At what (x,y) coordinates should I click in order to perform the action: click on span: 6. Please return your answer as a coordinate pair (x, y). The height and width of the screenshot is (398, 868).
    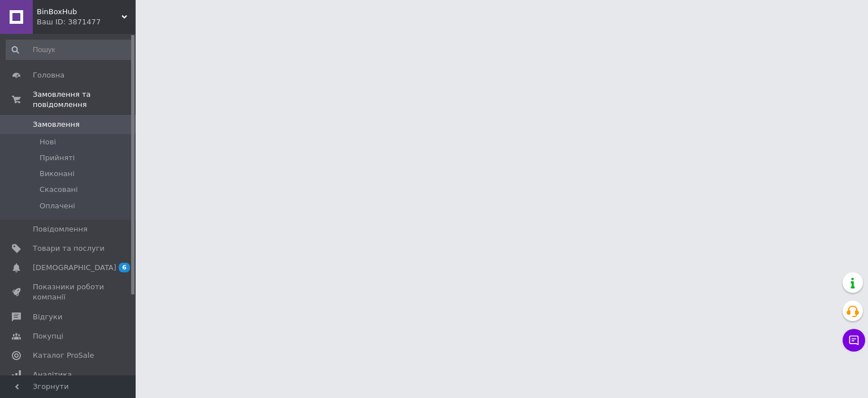
    Looking at the image, I should click on (124, 267).